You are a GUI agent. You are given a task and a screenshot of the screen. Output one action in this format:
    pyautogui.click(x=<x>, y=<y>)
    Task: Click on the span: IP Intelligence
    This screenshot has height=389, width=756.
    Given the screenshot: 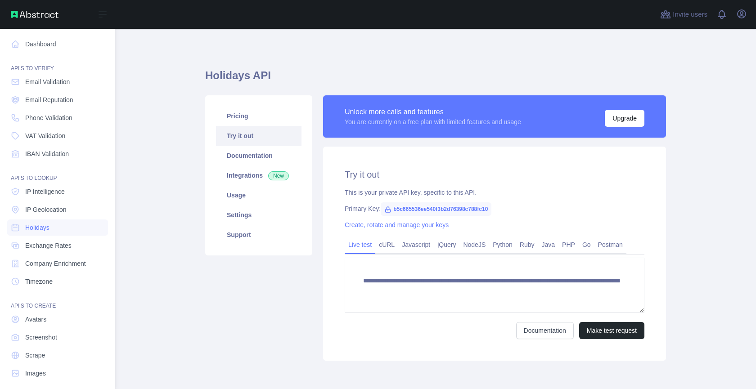 What is the action you would take?
    pyautogui.click(x=45, y=192)
    